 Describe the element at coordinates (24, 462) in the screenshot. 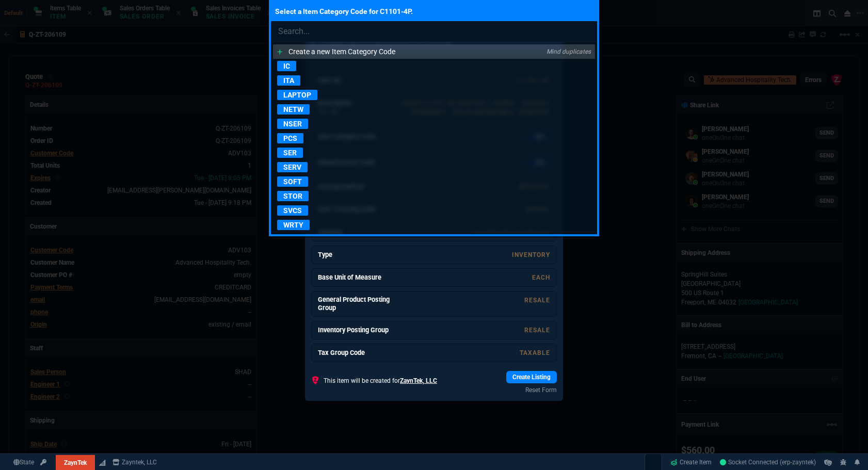

I see `a: Global State` at that location.